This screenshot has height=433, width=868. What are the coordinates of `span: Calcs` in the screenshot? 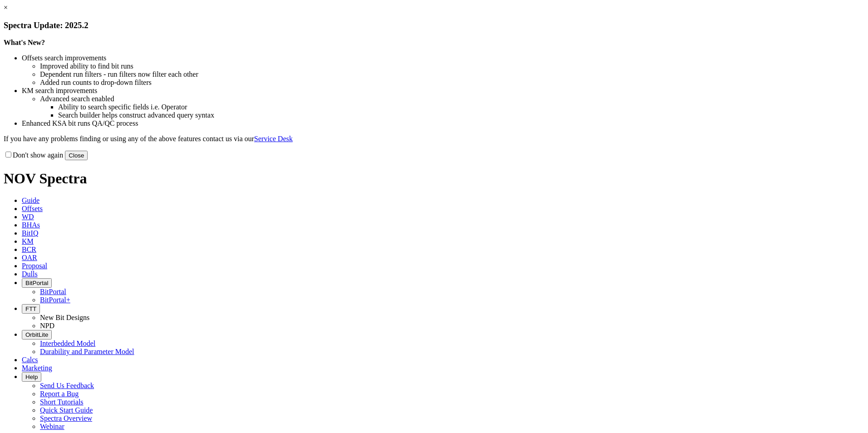 It's located at (30, 360).